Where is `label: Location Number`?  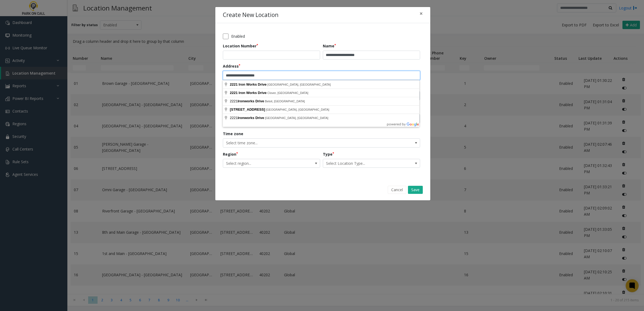
label: Location Number is located at coordinates (240, 46).